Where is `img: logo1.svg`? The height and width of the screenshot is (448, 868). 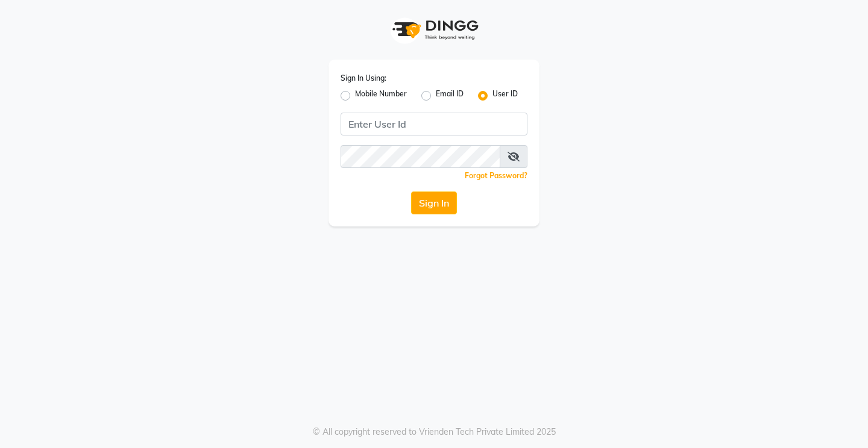
img: logo1.svg is located at coordinates (434, 30).